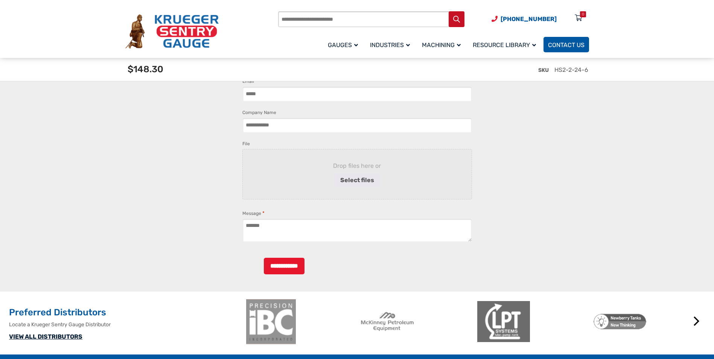 This screenshot has width=714, height=359. I want to click on img: ibc-logo, so click(271, 322).